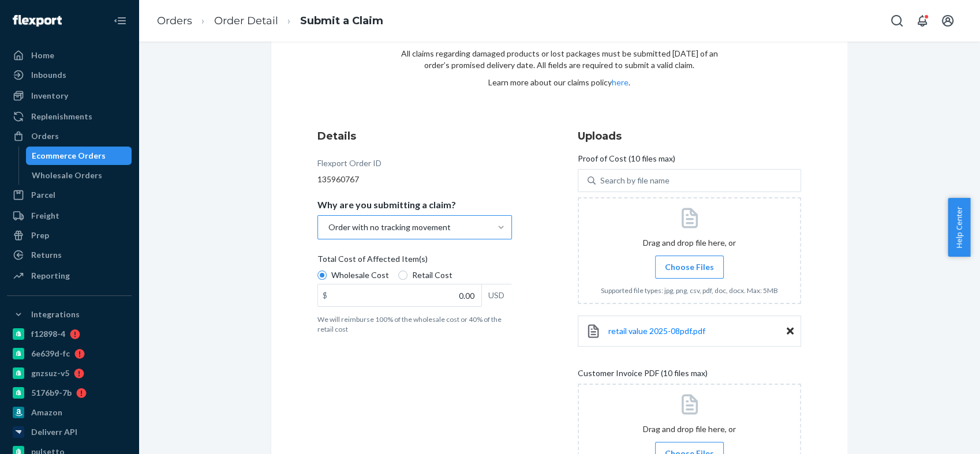 Image resolution: width=980 pixels, height=454 pixels. I want to click on span: Retail Cost, so click(432, 275).